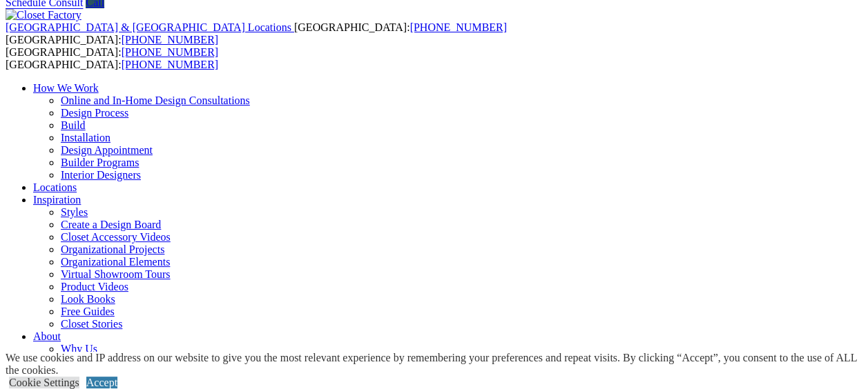 This screenshot has height=389, width=868. Describe the element at coordinates (44, 15) in the screenshot. I see `img: Closet Factory` at that location.